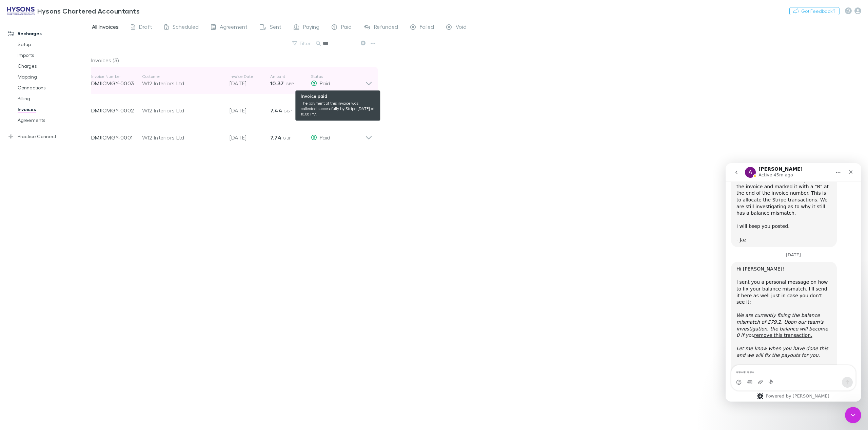  I want to click on a: Charges, so click(53, 66).